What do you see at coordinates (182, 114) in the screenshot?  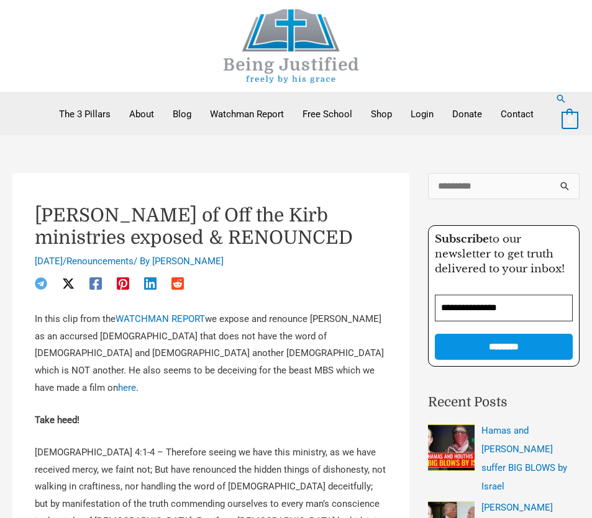 I see `a: Blog` at bounding box center [182, 114].